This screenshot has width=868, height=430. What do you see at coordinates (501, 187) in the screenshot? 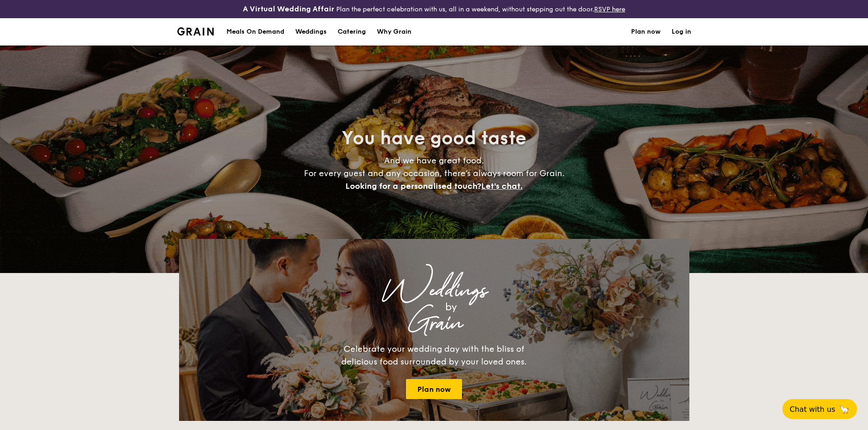
I see `span: Let's chat.` at bounding box center [501, 187].